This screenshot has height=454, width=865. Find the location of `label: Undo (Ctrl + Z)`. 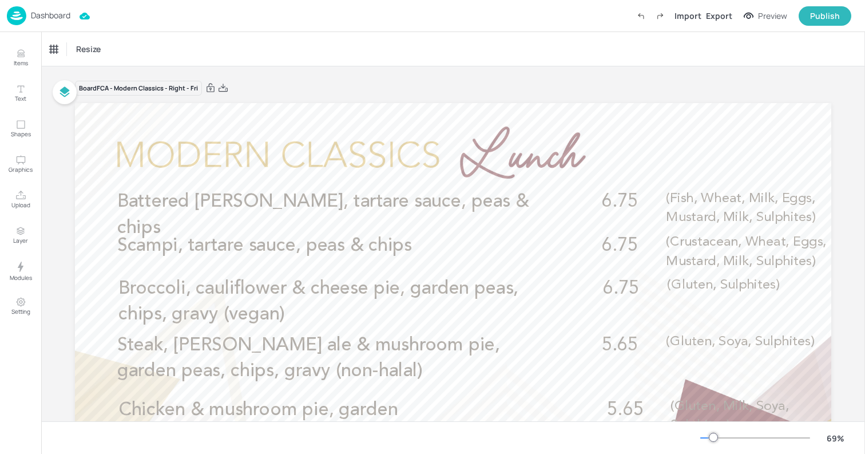

label: Undo (Ctrl + Z) is located at coordinates (641, 16).